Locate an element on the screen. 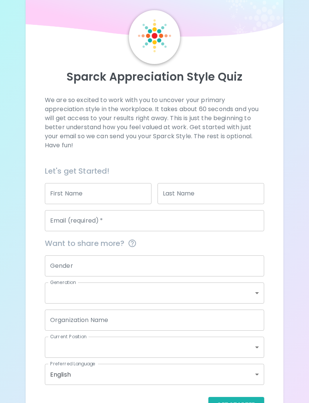 This screenshot has height=403, width=309. label: Current Position is located at coordinates (68, 336).